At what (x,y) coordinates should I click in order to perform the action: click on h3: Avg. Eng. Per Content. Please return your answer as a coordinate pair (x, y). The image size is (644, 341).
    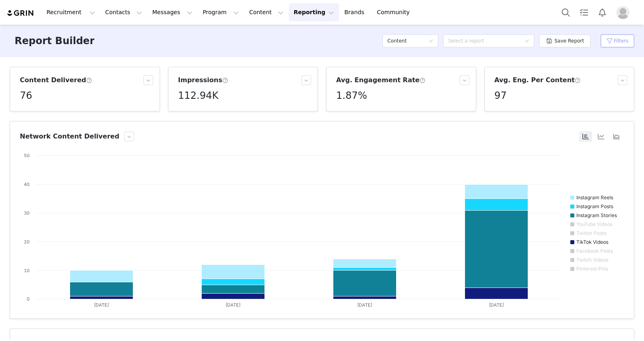
    Looking at the image, I should click on (538, 80).